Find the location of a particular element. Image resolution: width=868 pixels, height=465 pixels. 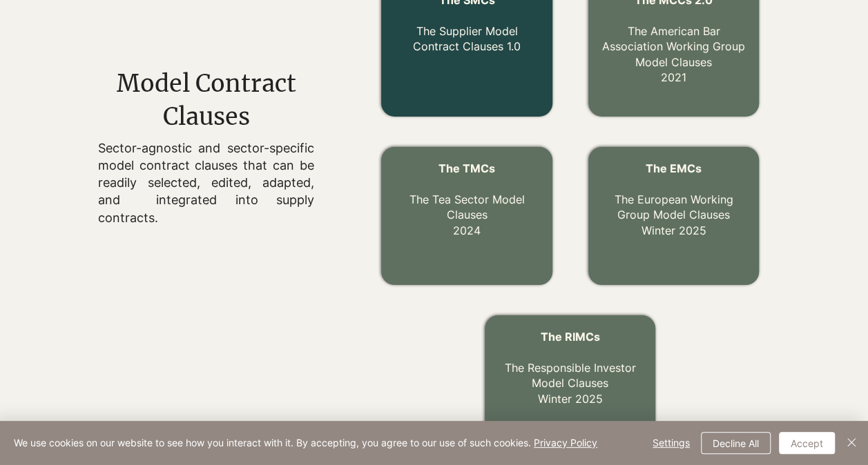

span: The EMCs is located at coordinates (673, 168).